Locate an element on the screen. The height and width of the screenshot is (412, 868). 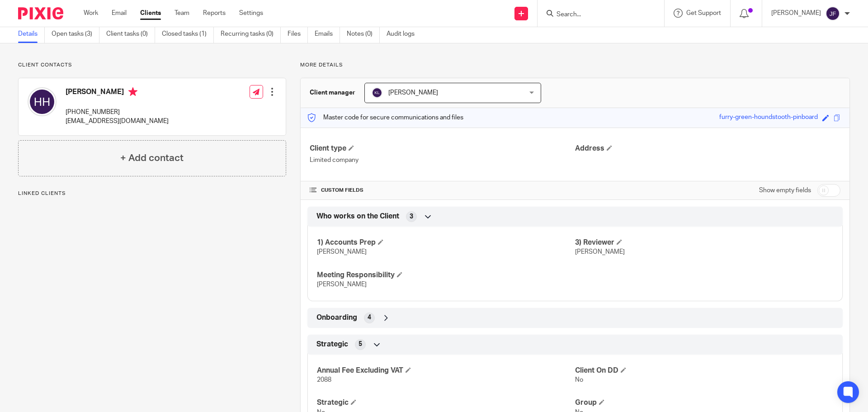
a: Emails is located at coordinates (327, 34).